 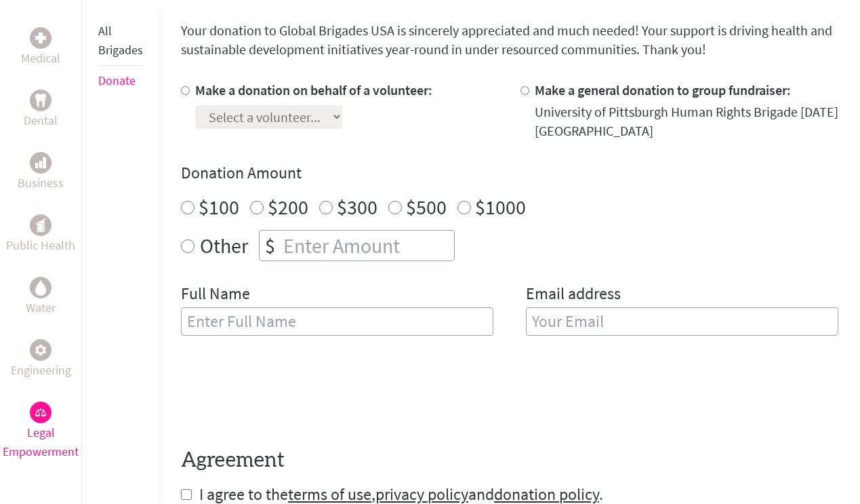 I want to click on label: $300, so click(x=358, y=207).